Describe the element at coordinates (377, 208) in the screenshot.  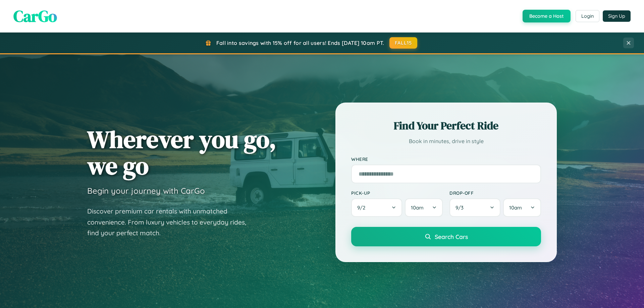
I see `button: 9/2` at that location.